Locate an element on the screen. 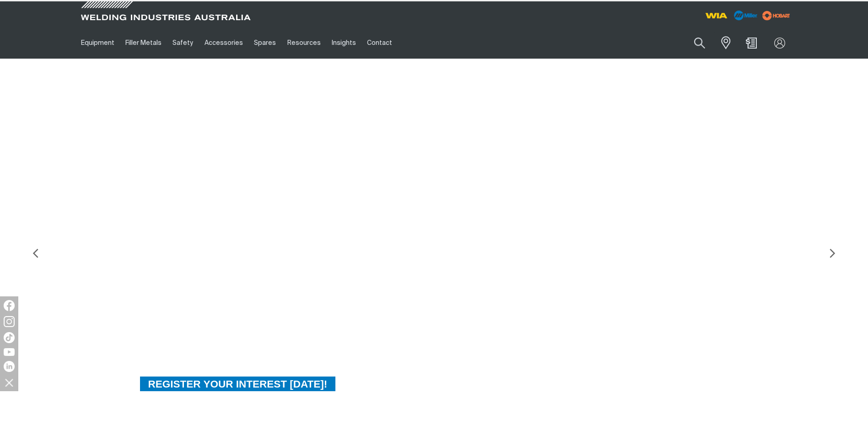 The height and width of the screenshot is (437, 868). a: Equipment is located at coordinates (98, 43).